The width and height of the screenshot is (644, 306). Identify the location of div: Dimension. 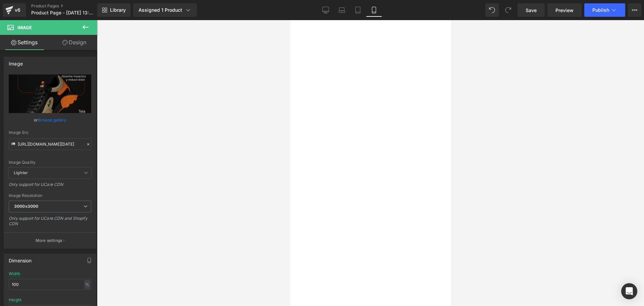
(20, 259).